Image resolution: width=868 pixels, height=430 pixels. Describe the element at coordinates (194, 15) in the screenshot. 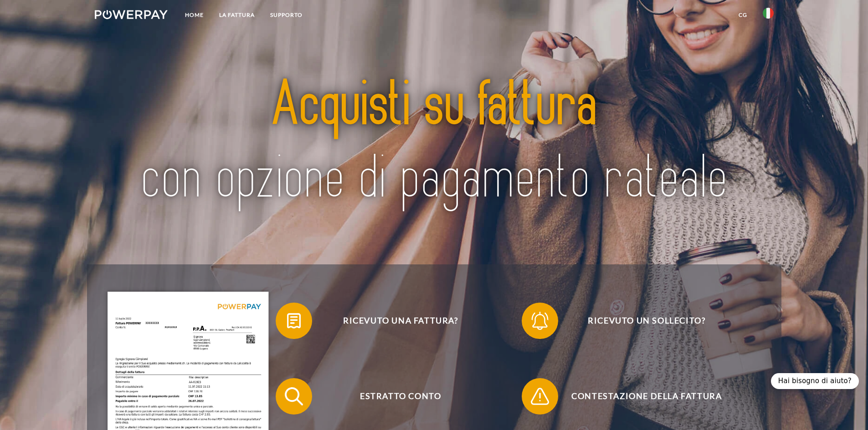

I see `a: Home` at that location.